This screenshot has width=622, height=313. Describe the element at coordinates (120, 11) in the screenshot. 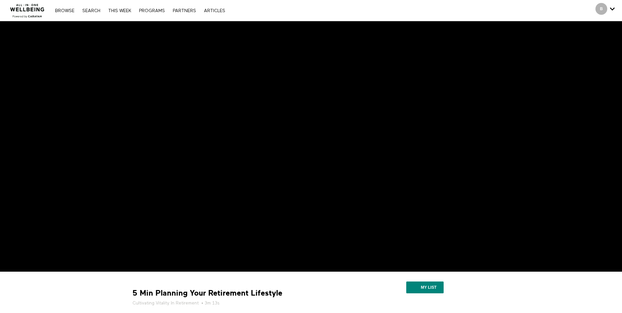

I see `a: THIS WEEK` at that location.